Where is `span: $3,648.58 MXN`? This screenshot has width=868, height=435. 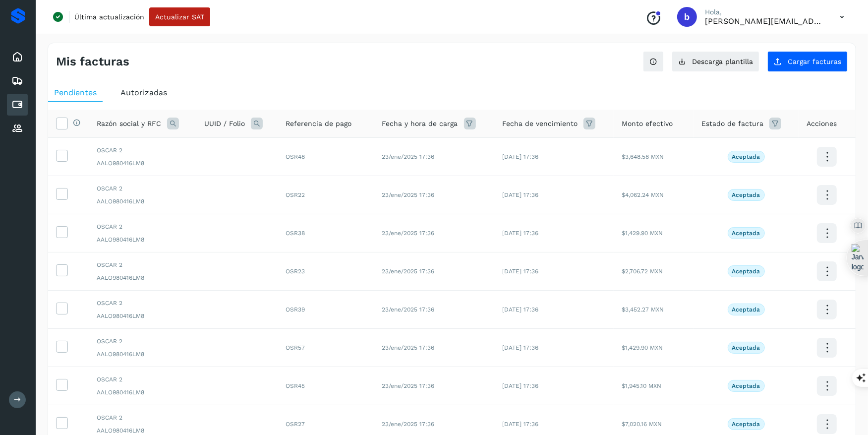
span: $3,648.58 MXN is located at coordinates (642, 157).